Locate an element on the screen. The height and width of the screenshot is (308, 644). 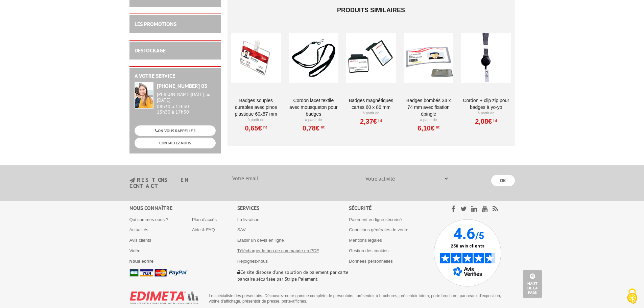
img: newsletter.jpg is located at coordinates (132, 180).